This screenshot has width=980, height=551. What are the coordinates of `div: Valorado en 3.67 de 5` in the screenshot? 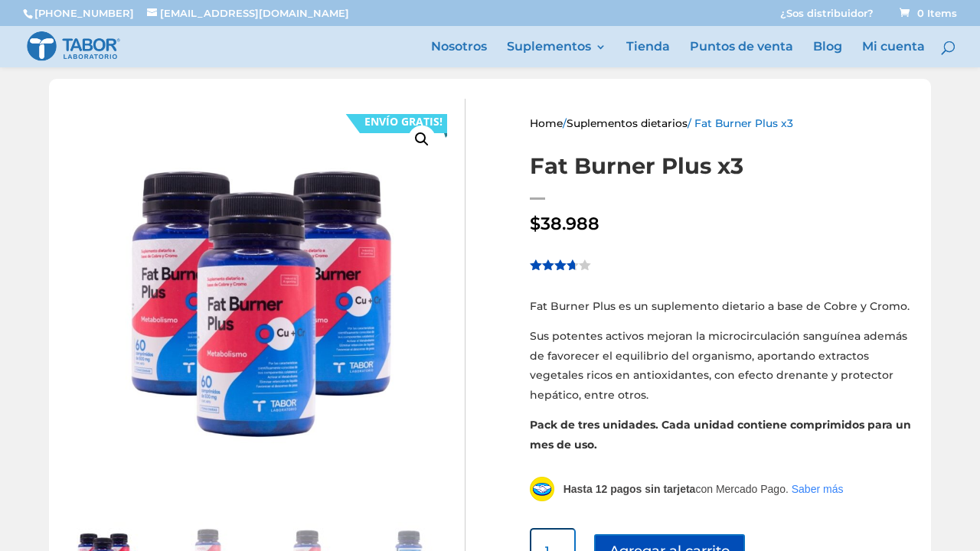 It's located at (560, 264).